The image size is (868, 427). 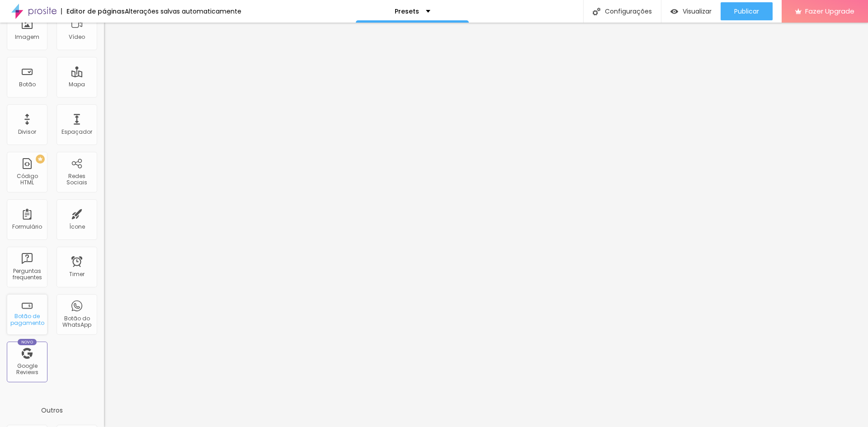 What do you see at coordinates (596, 11) in the screenshot?
I see `img: Icone` at bounding box center [596, 11].